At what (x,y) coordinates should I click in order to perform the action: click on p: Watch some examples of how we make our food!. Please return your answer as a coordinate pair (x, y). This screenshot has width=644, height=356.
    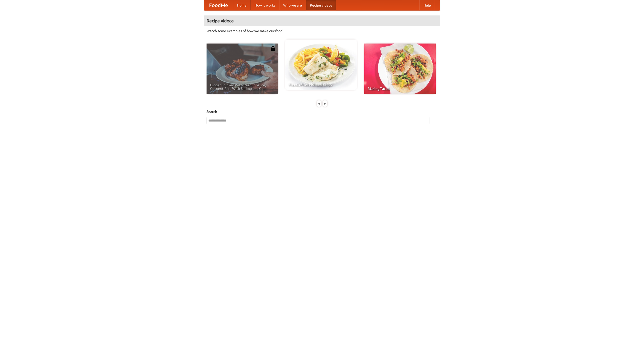
    Looking at the image, I should click on (322, 31).